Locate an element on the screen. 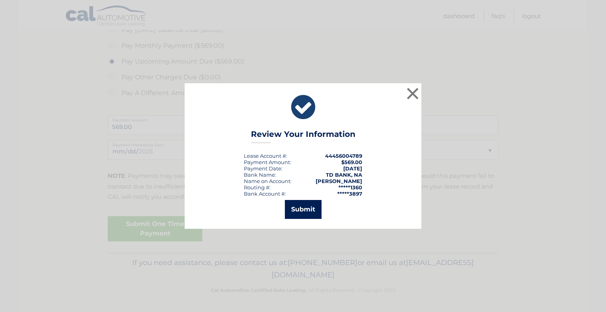  div: Routing #: is located at coordinates (257, 188).